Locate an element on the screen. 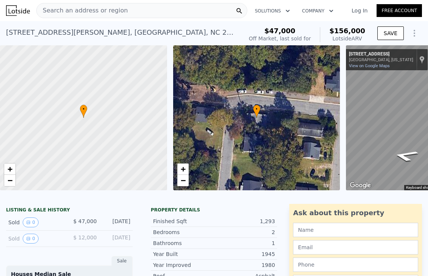 The width and height of the screenshot is (428, 276). a: Open this area in Google Maps (opens a new window) is located at coordinates (360, 186).